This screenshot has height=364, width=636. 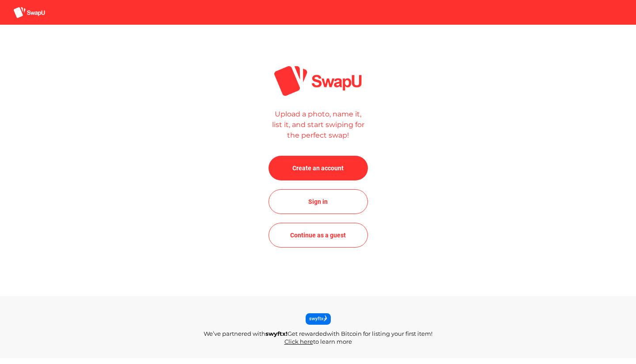 What do you see at coordinates (318, 168) in the screenshot?
I see `button: Create an account` at bounding box center [318, 168].